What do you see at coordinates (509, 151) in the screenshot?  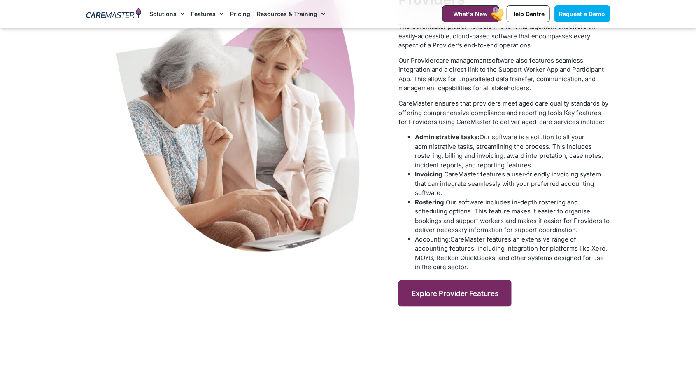 I see `span: Our software is a solution to all your administrative tasks, streamlining the process. This inclu...` at bounding box center [509, 151].